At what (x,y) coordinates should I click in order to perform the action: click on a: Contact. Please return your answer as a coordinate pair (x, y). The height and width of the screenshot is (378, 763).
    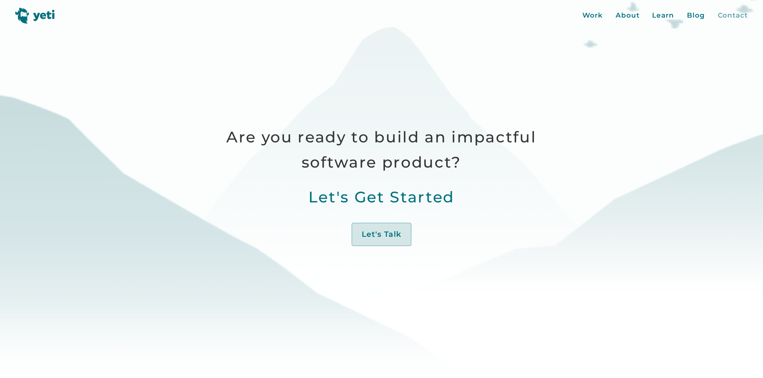
    Looking at the image, I should click on (732, 16).